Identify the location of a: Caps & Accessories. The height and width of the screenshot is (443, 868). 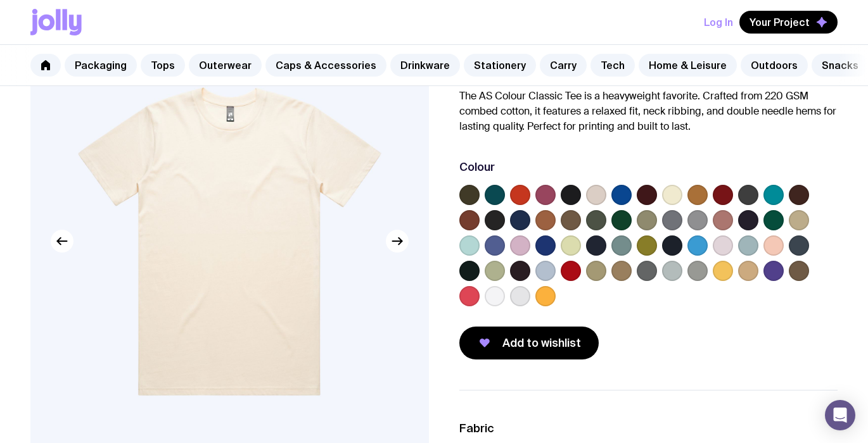
(326, 65).